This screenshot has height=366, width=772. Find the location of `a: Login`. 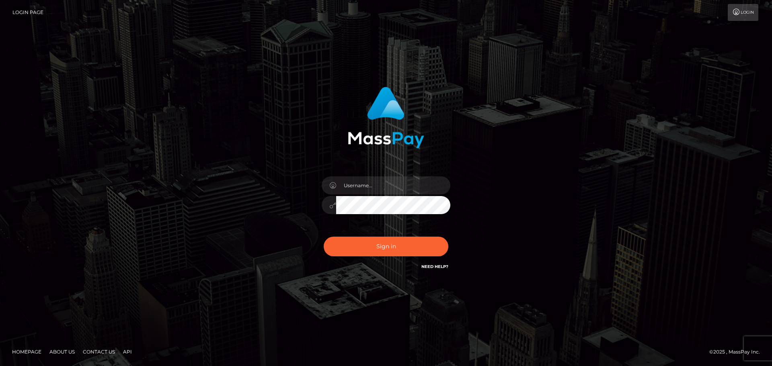

a: Login is located at coordinates (743, 12).